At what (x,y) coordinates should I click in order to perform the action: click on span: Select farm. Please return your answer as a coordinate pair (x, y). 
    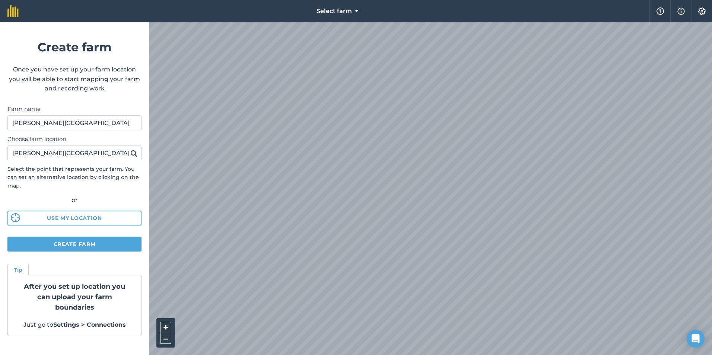
    Looking at the image, I should click on (334, 11).